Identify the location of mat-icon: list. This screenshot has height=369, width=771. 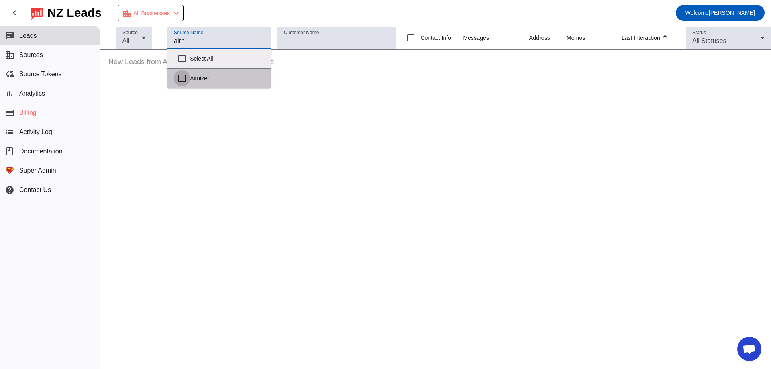
(10, 132).